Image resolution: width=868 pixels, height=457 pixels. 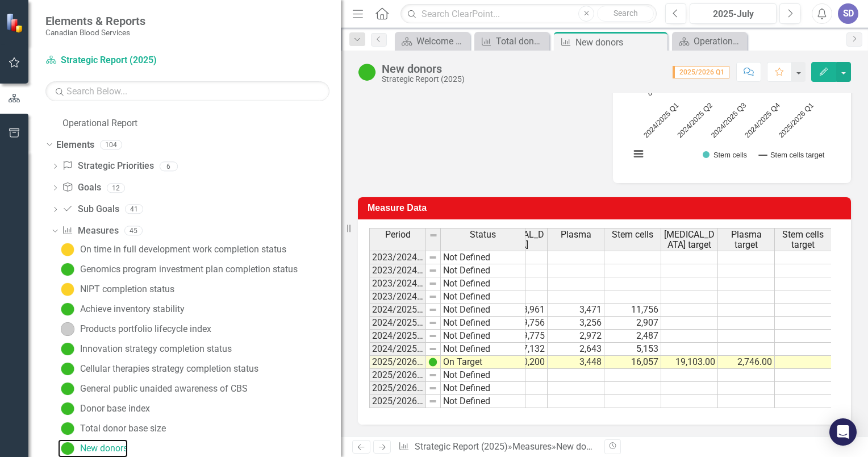 I want to click on a: Welcome Page, so click(x=432, y=41).